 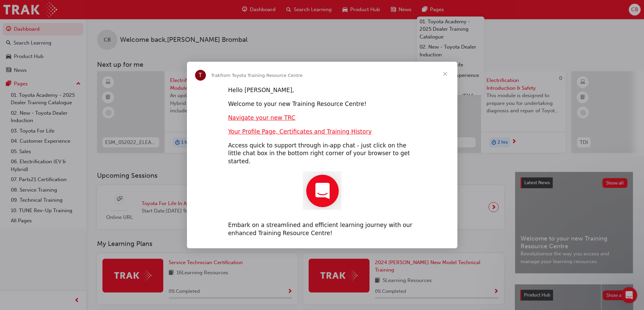 What do you see at coordinates (322, 105) in the screenshot?
I see `div: Welcome to your new Training Resource Centre!` at bounding box center [322, 105].